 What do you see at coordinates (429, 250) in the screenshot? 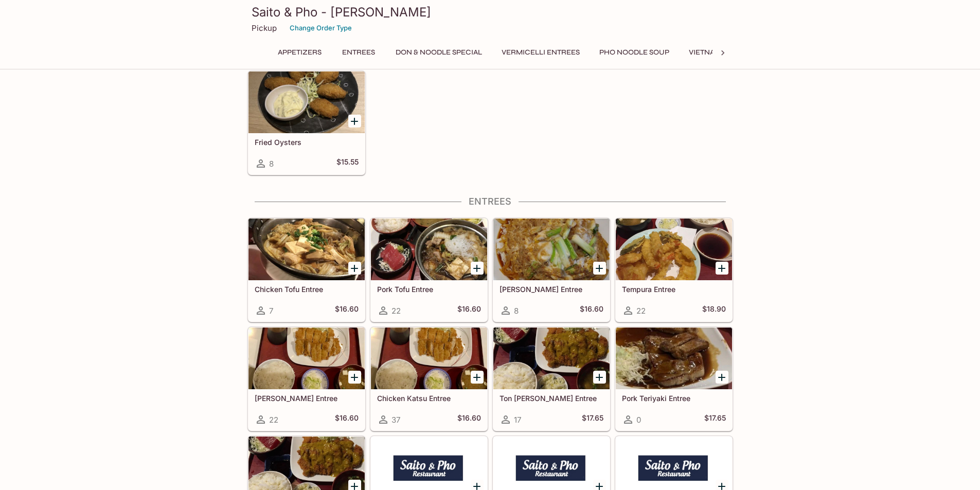
I see `div: Pork Tofu Entree` at bounding box center [429, 250].